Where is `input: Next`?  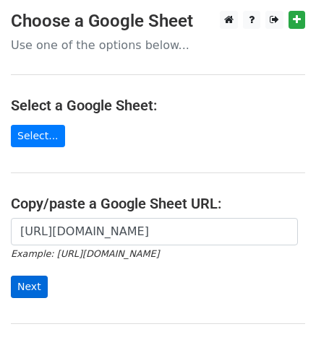 input: Next is located at coordinates (29, 287).